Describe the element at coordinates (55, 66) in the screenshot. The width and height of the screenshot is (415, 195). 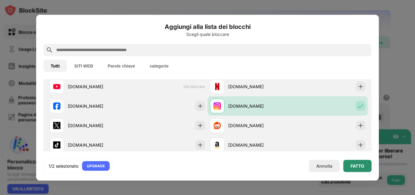
I see `button: Tutti` at that location.